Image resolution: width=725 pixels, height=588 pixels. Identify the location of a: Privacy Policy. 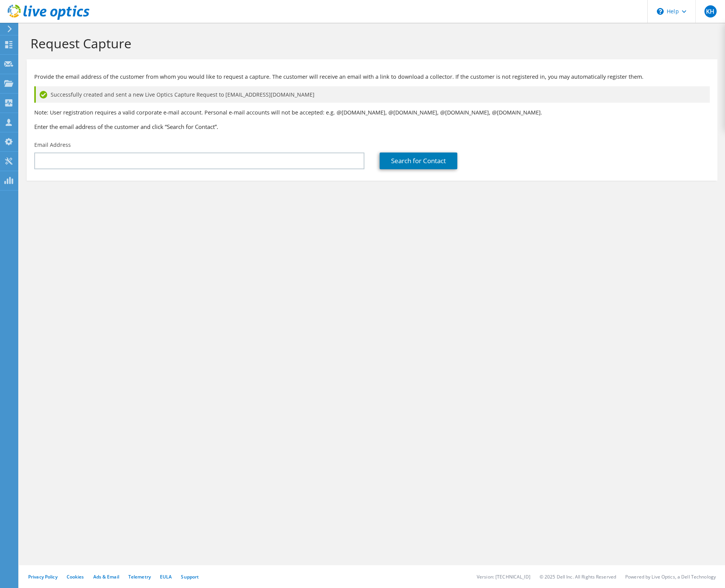
(43, 577).